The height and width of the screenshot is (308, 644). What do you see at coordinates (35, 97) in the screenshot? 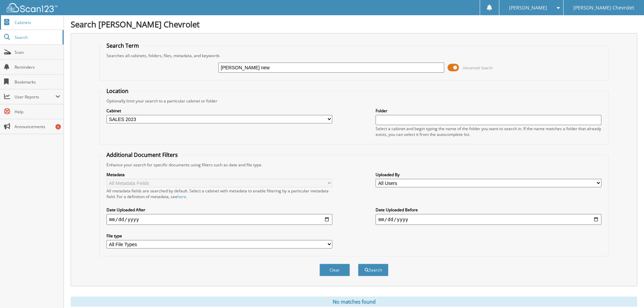
I see `span: User Reports` at bounding box center [35, 97].